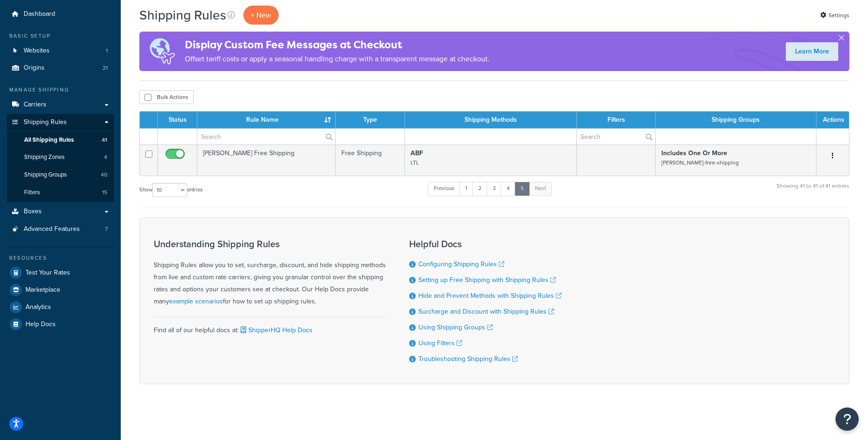 This screenshot has height=440, width=868. Describe the element at coordinates (40, 324) in the screenshot. I see `span: Help Docs` at that location.